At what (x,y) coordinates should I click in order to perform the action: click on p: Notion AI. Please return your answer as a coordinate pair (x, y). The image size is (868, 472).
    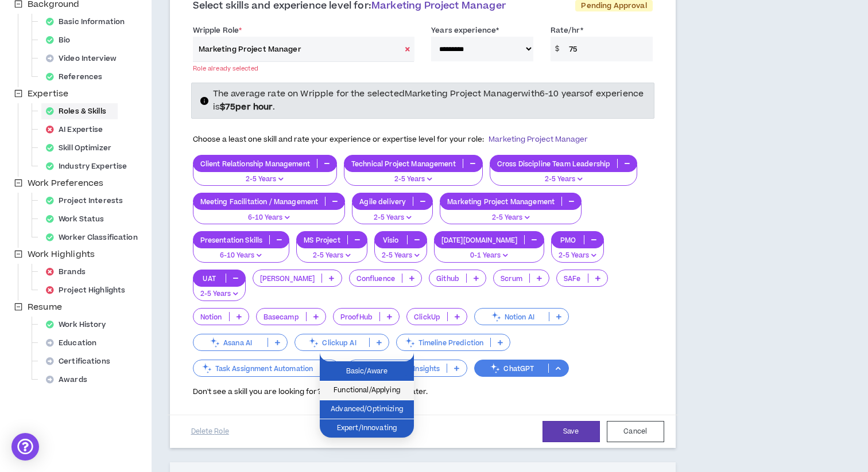
    Looking at the image, I should click on (512, 317).